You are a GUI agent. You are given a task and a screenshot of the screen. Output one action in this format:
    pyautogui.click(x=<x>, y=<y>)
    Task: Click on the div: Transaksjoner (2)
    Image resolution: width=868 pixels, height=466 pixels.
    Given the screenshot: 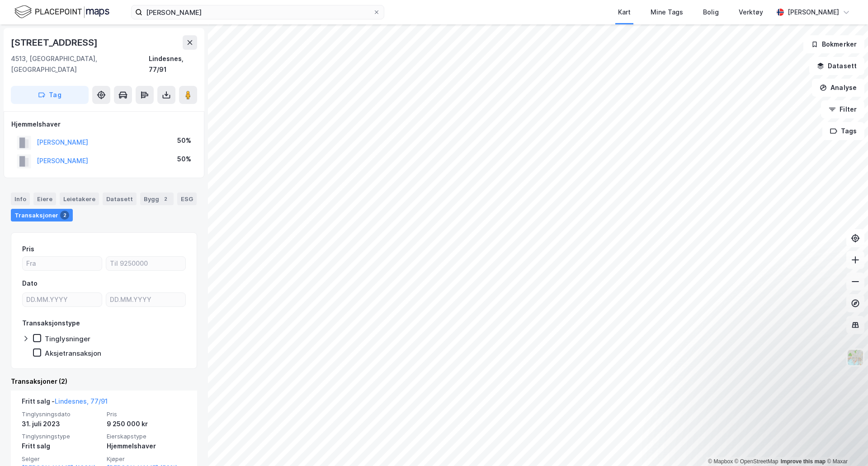 What is the action you would take?
    pyautogui.click(x=104, y=381)
    